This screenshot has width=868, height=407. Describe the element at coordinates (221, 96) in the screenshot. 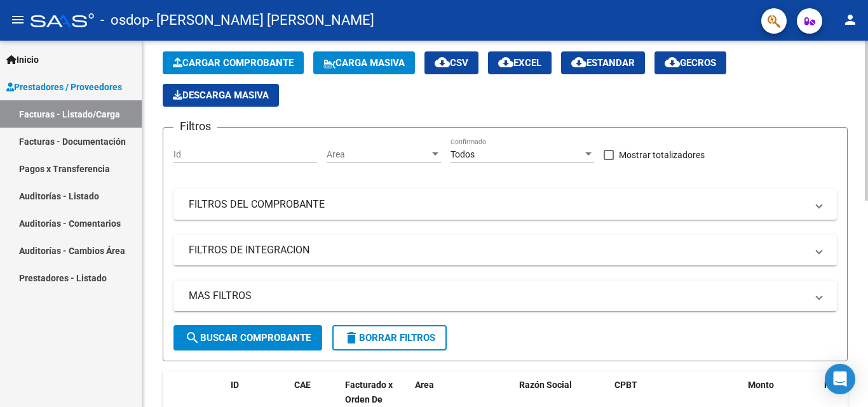

I see `app-download-masive: Descarga masiva de comprobantes (adjuntos)` at that location.